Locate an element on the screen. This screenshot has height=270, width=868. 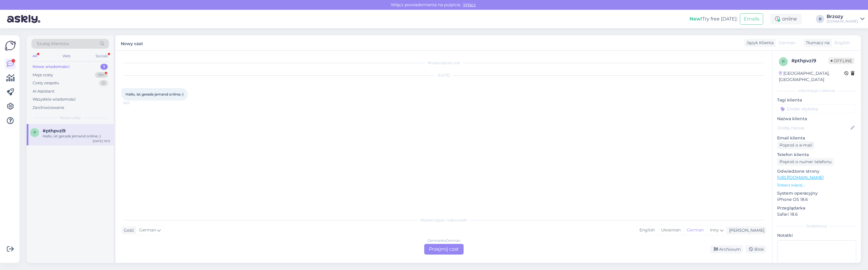
p: Zobacz więcej ... is located at coordinates (816, 185).